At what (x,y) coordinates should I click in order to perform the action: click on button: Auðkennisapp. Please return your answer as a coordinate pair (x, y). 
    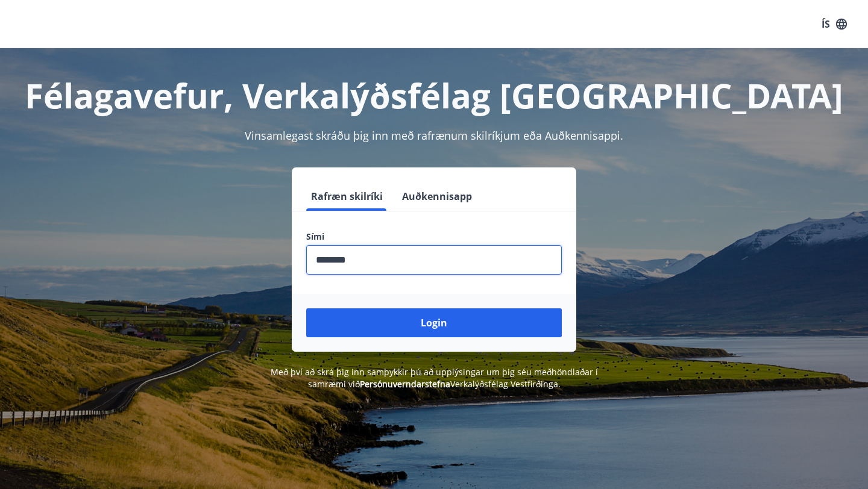
    Looking at the image, I should click on (437, 196).